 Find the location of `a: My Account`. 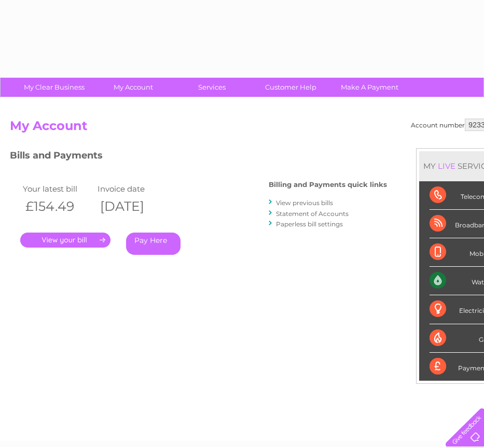

a: My Account is located at coordinates (133, 87).